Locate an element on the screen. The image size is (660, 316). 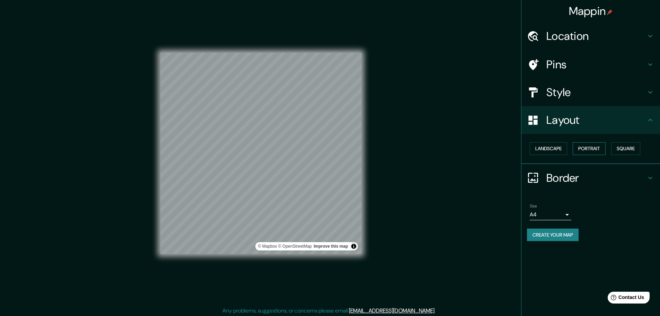
button: Square is located at coordinates (626, 148).